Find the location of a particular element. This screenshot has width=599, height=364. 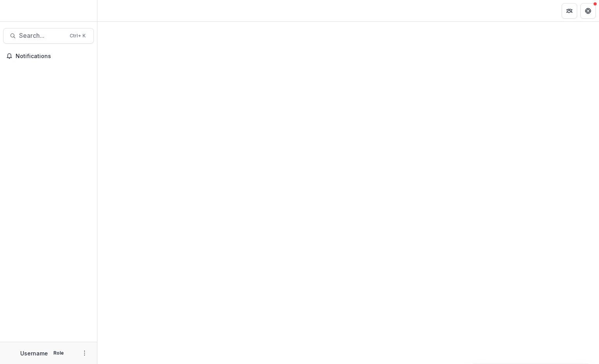

button: More is located at coordinates (84, 353).